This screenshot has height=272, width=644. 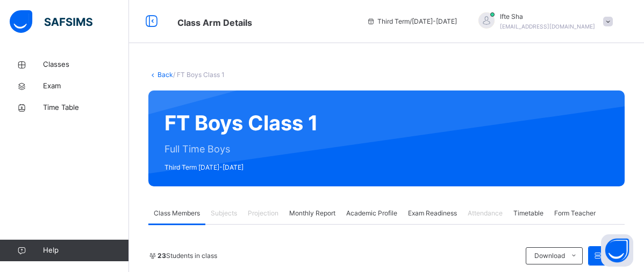 I want to click on span: Academic Profile, so click(x=372, y=213).